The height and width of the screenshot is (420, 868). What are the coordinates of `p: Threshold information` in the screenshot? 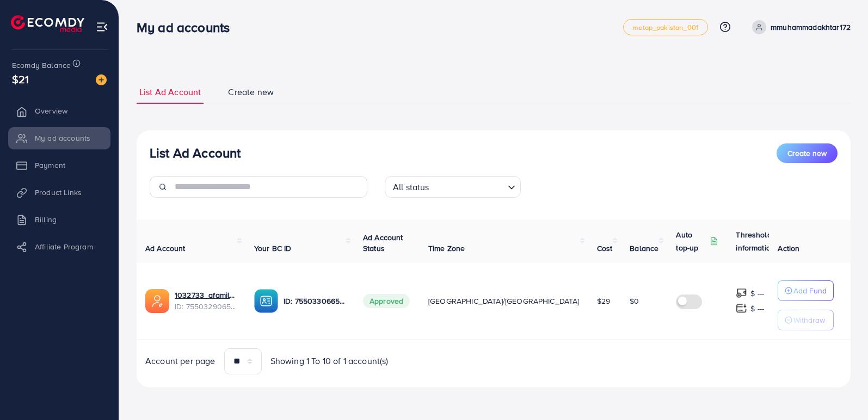 It's located at (762, 241).